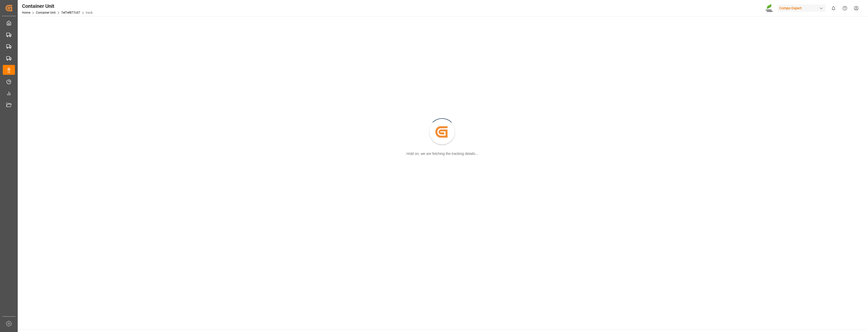  I want to click on div: Hold on, we are fetching the tracking details..., so click(442, 154).